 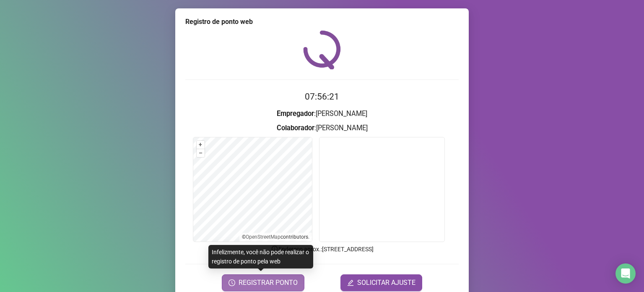 I want to click on time: 07:56:21, so click(x=322, y=97).